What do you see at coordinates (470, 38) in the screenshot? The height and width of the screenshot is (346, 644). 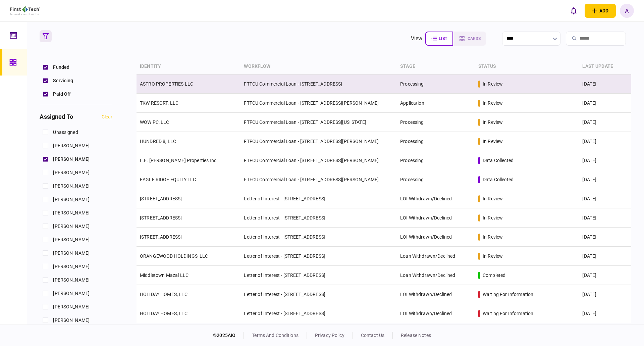 I see `button: cards` at bounding box center [470, 38].